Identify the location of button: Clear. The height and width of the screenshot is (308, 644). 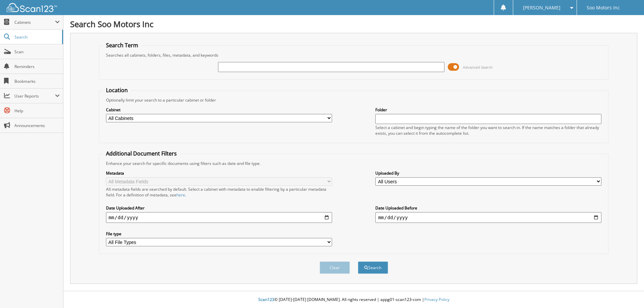
(335, 268).